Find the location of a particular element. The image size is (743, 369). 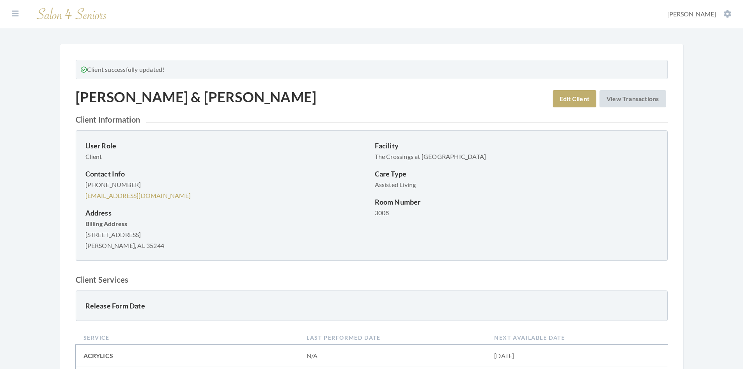

img: Salon 4 Seniors is located at coordinates (72, 14).